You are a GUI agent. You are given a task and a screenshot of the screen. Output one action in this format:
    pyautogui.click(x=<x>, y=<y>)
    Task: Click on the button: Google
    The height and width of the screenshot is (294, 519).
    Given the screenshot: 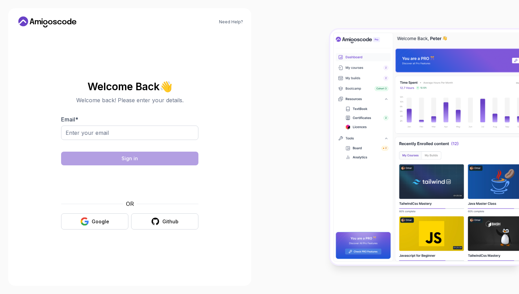 What is the action you would take?
    pyautogui.click(x=95, y=221)
    